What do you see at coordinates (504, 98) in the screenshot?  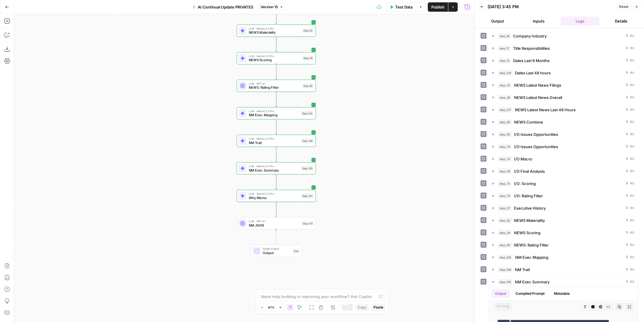 I see `span: step_36` at bounding box center [504, 98].